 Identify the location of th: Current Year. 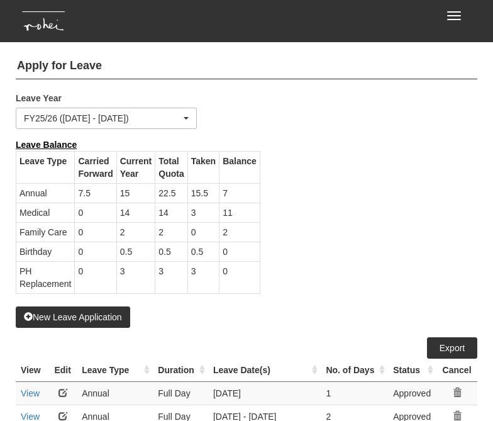
(136, 167).